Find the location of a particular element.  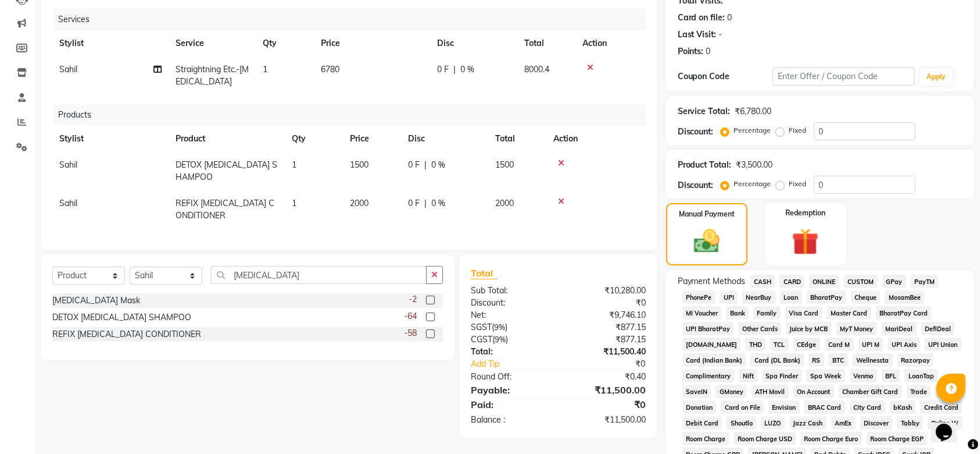

label: Manual Payment is located at coordinates (707, 214).